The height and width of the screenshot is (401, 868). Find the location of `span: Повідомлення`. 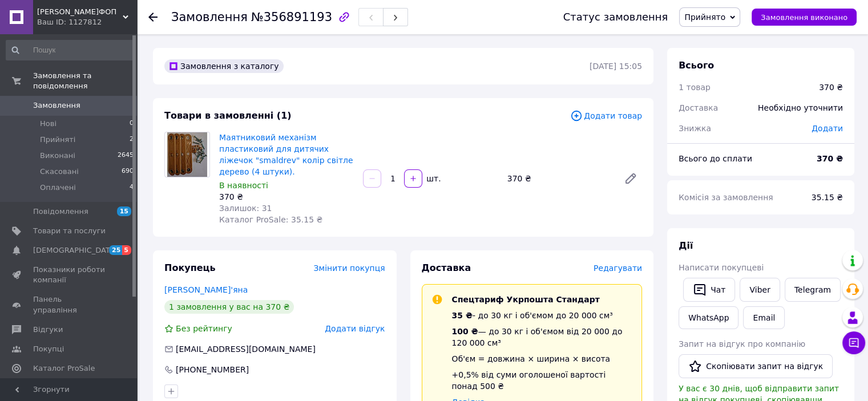

span: Повідомлення is located at coordinates (60, 212).